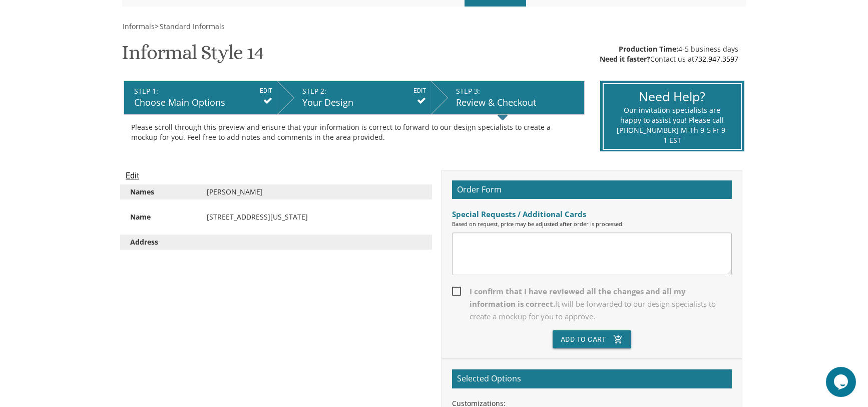  I want to click on div: Review & Checkout, so click(518, 103).